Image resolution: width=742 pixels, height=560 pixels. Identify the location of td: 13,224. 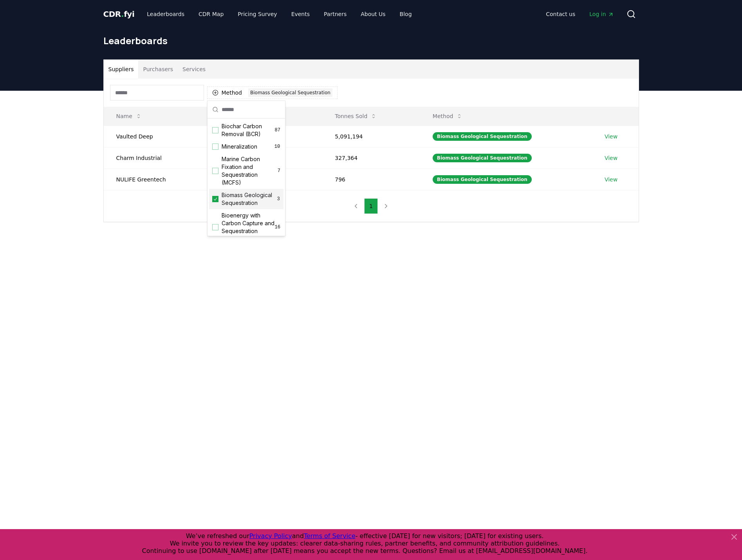
(263, 157).